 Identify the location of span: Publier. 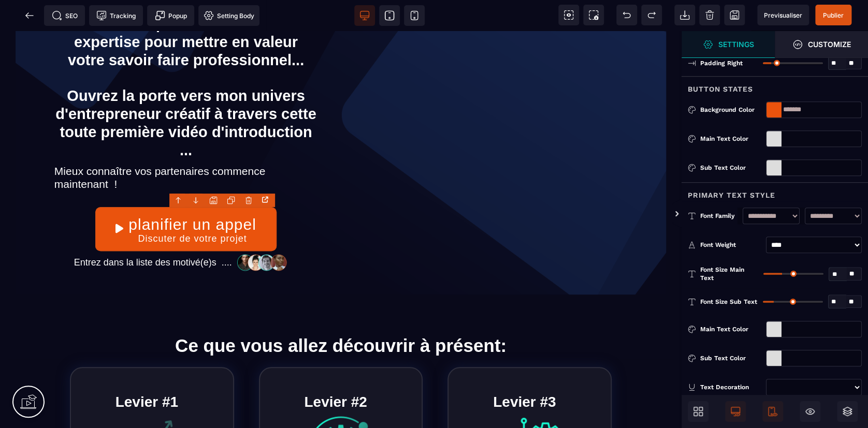
(833, 15).